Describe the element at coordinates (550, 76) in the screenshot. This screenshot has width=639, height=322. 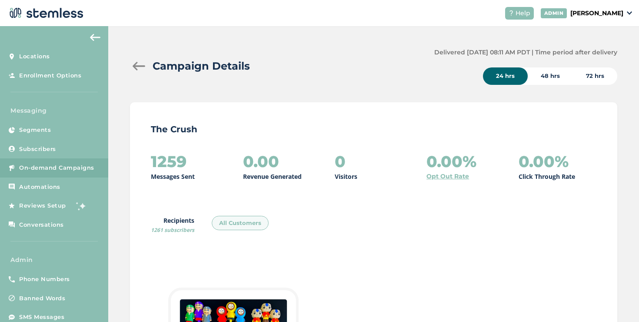
I see `div: 48 hrs` at that location.